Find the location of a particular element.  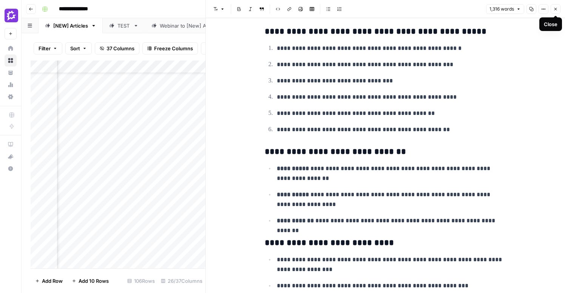

button: 1,316 words is located at coordinates (505, 9).